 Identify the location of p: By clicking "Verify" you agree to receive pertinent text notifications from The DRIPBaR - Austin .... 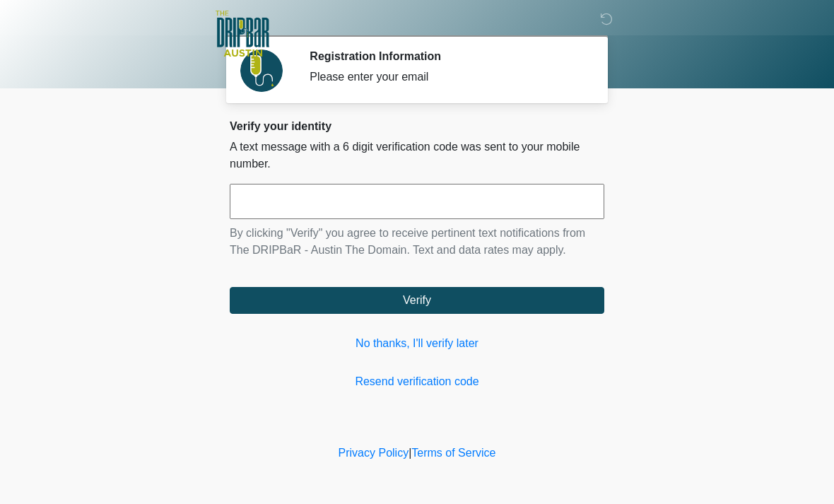
(417, 242).